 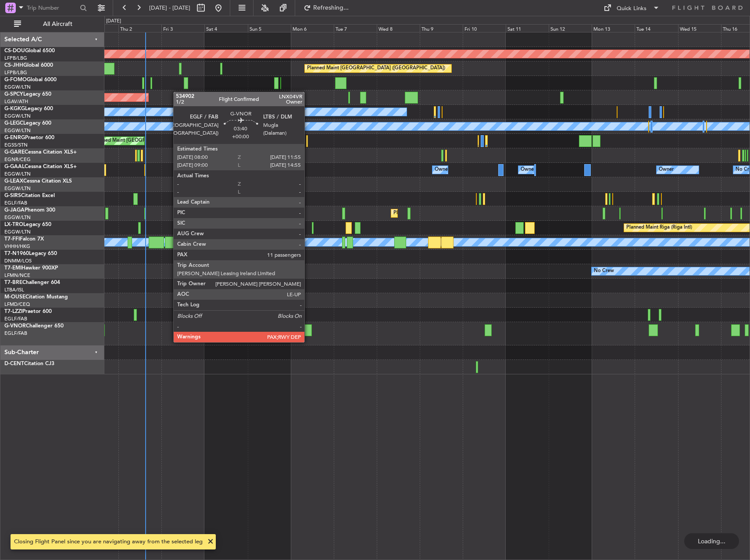 I want to click on span: M-OUSE, so click(x=15, y=297).